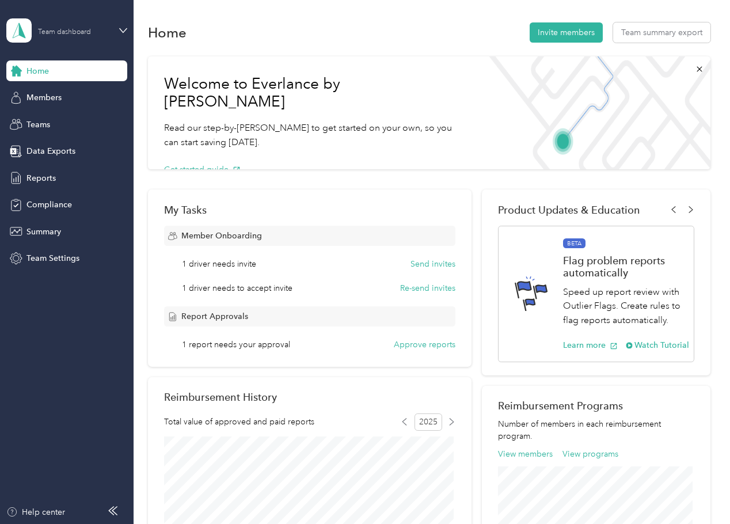 This screenshot has width=730, height=524. I want to click on button: View members, so click(525, 454).